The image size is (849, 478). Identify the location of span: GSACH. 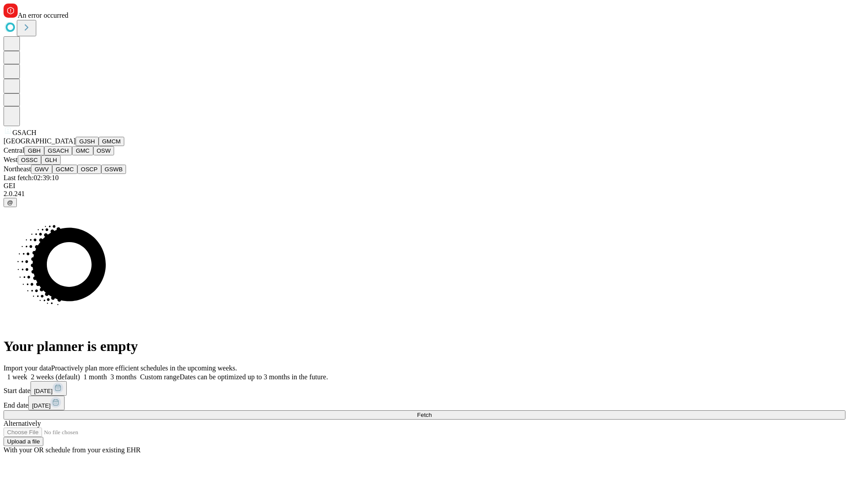
(24, 132).